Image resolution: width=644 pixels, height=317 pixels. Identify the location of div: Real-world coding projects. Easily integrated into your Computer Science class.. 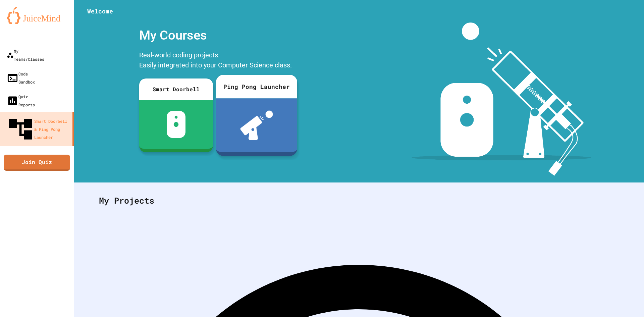
(216, 61).